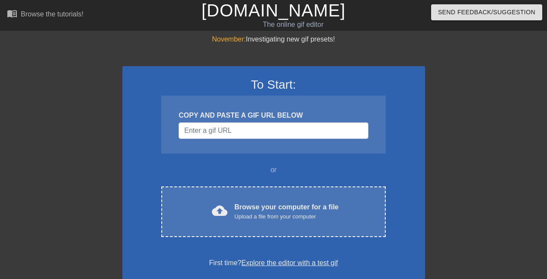 This screenshot has height=279, width=547. I want to click on div: The online gif editor, so click(293, 25).